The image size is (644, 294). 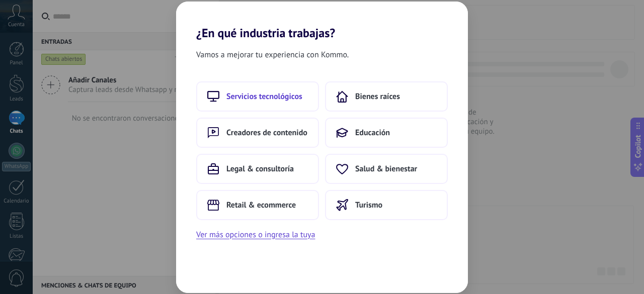 What do you see at coordinates (256, 235) in the screenshot?
I see `button: Ver más opciones o ingresa la tuya` at bounding box center [256, 235].